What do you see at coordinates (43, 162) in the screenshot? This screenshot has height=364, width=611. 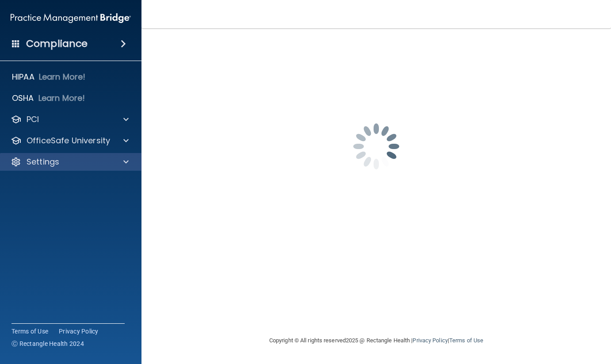 I see `p: Settings` at bounding box center [43, 162].